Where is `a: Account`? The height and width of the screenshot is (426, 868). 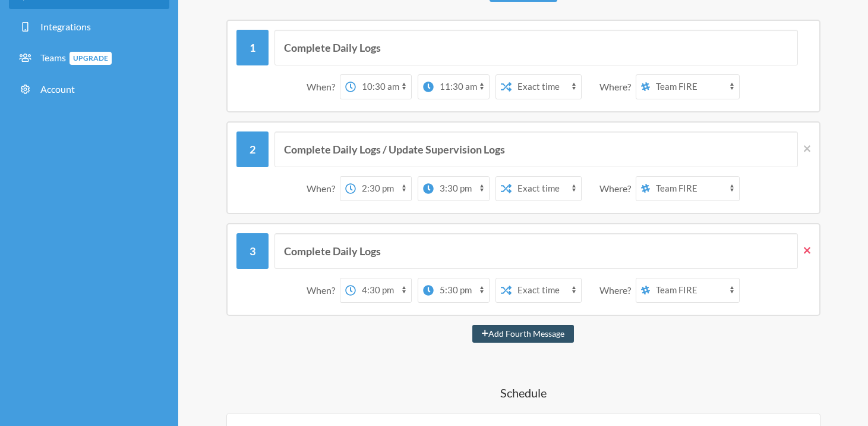 a: Account is located at coordinates (89, 89).